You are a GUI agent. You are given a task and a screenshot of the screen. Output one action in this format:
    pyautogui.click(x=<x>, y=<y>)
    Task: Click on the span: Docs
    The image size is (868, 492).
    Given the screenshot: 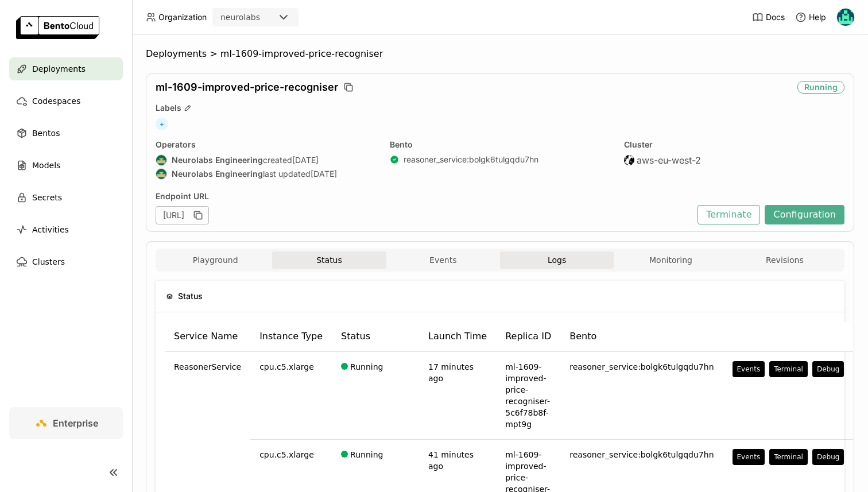 What is the action you would take?
    pyautogui.click(x=775, y=17)
    